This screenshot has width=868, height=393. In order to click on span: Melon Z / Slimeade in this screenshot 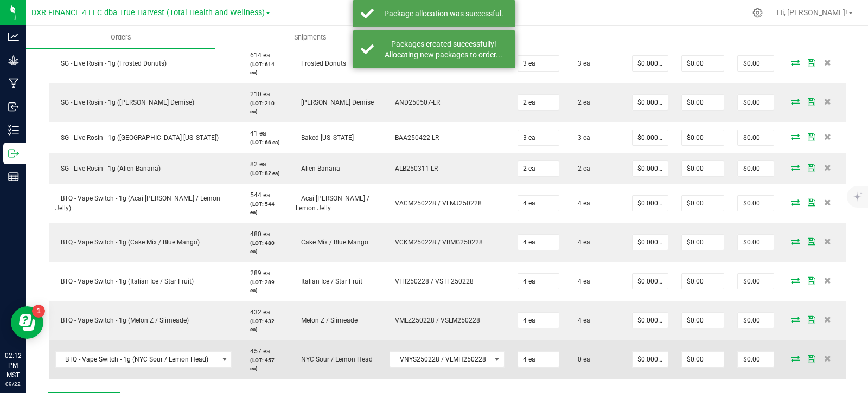, I will do `click(326, 320)`.